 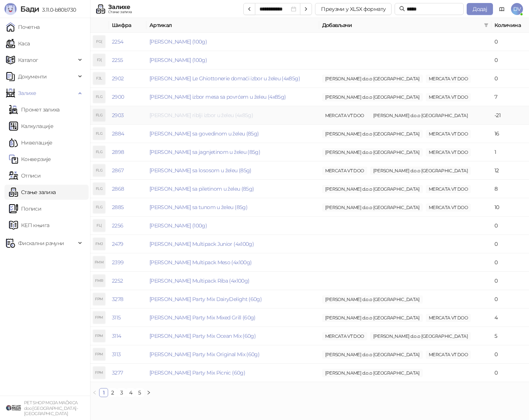 What do you see at coordinates (122, 393) in the screenshot?
I see `a: 3` at bounding box center [122, 393].